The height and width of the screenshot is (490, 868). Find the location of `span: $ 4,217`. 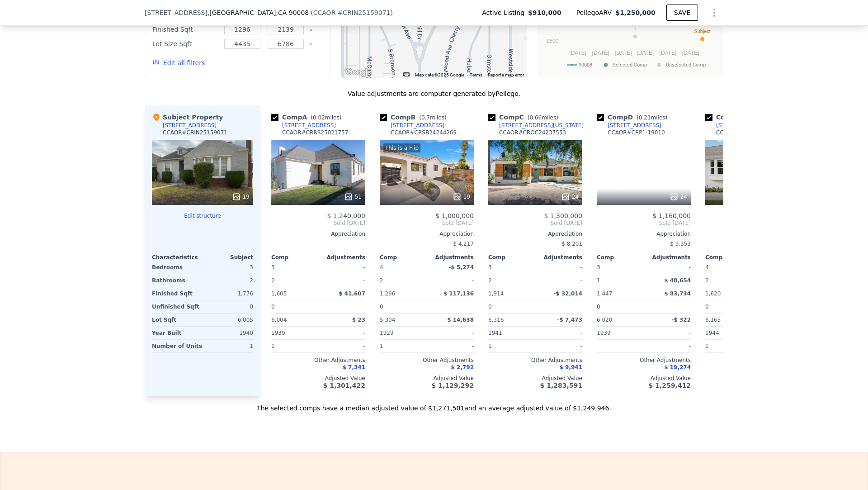

span: $ 4,217 is located at coordinates (464, 244).